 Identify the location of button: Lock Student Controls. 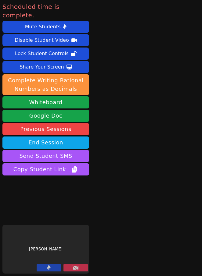
(46, 54).